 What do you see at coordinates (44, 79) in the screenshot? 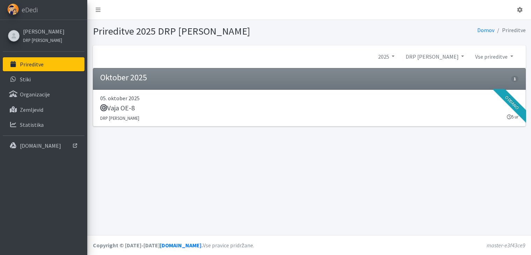
I see `a: Stiki` at bounding box center [44, 79].